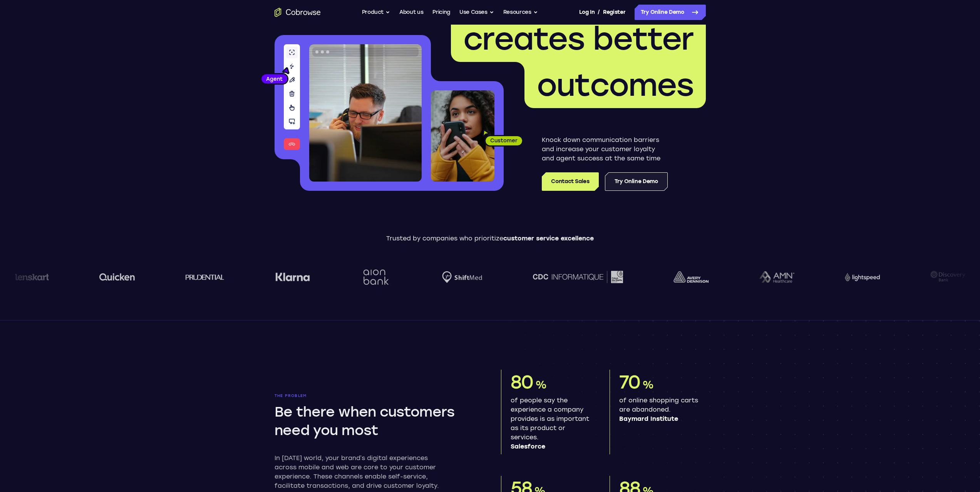 The image size is (980, 492). Describe the element at coordinates (615, 85) in the screenshot. I see `span: outcomes` at that location.